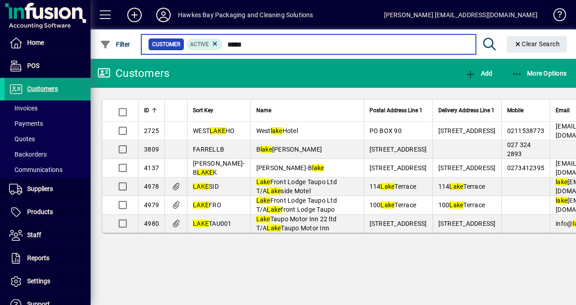 The image size is (576, 305). Describe the element at coordinates (36, 170) in the screenshot. I see `span: Communications` at that location.